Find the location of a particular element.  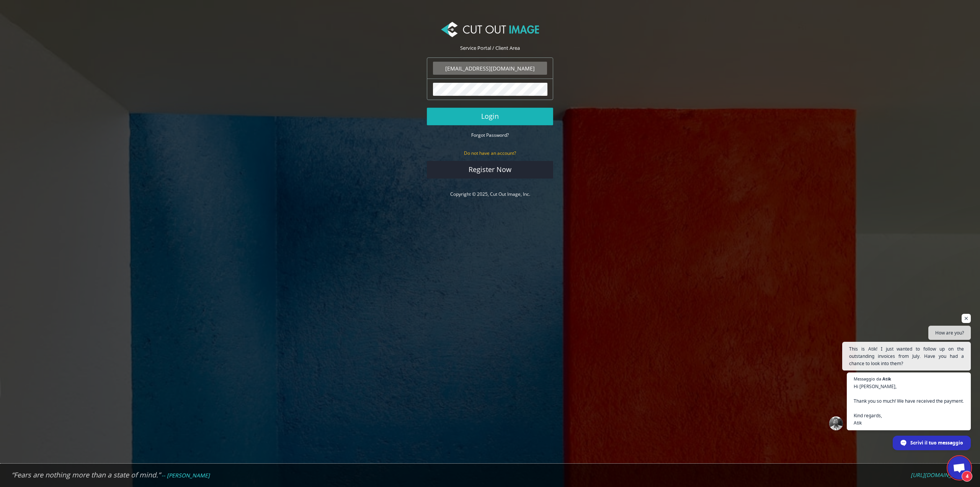

span: This is Atik! I just wanted to follow up on the outstanding invoices from July. Have you had a ch... is located at coordinates (906, 356).